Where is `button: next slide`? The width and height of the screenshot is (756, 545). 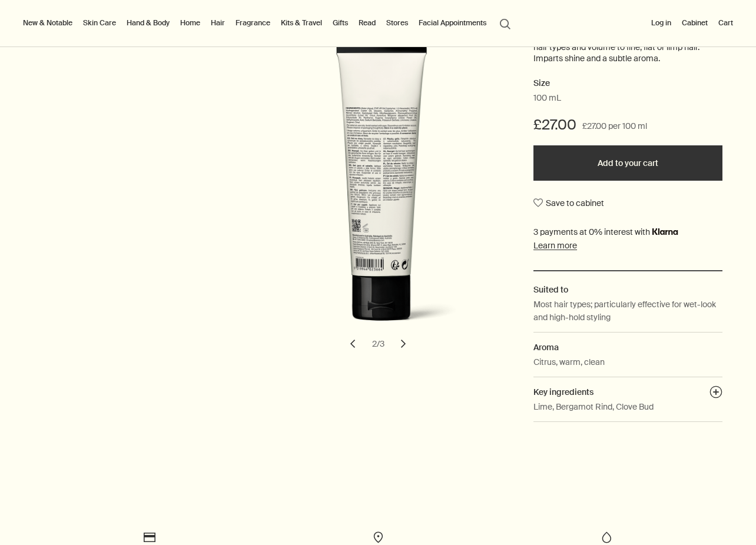
button: next slide is located at coordinates (404, 344).